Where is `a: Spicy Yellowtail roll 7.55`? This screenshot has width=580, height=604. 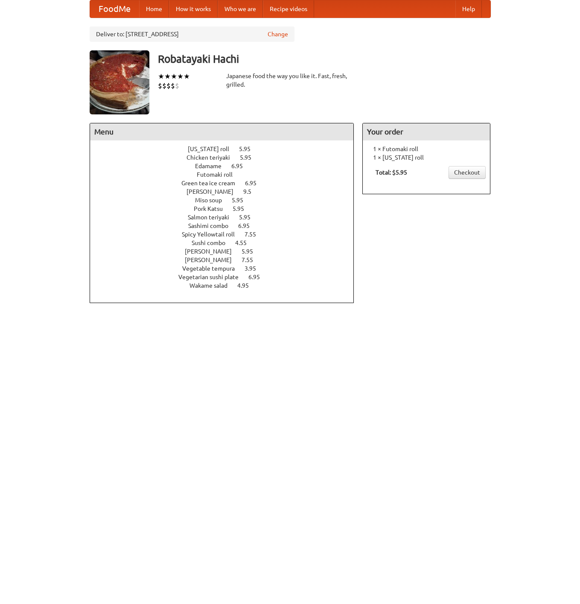 a: Spicy Yellowtail roll 7.55 is located at coordinates (227, 234).